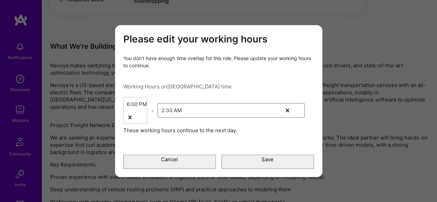  What do you see at coordinates (219, 101) in the screenshot?
I see `div: modal` at bounding box center [219, 101].